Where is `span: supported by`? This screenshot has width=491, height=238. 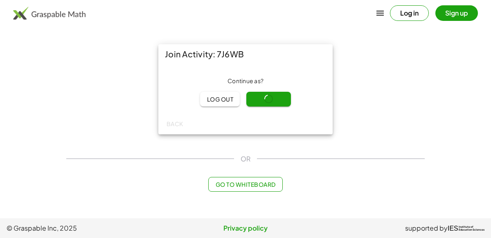
span: supported by is located at coordinates (427, 228).